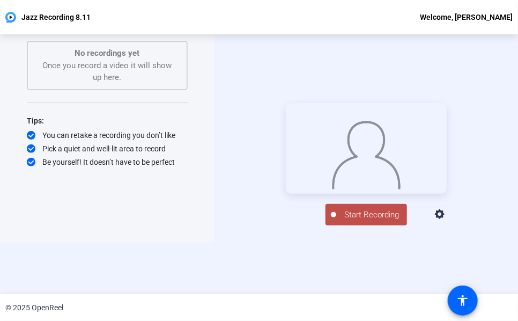 Image resolution: width=518 pixels, height=321 pixels. Describe the element at coordinates (34, 307) in the screenshot. I see `div: © 2025 OpenReel` at that location.